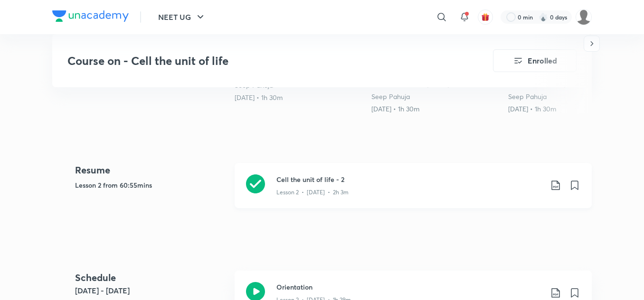 The image size is (644, 300). What do you see at coordinates (90, 16) in the screenshot?
I see `img: Company Logo` at bounding box center [90, 16].